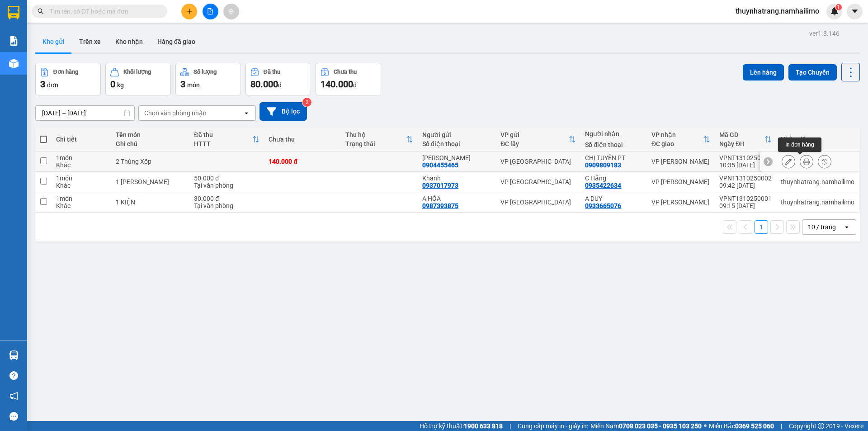  Describe the element at coordinates (613, 178) in the screenshot. I see `div: C Hằng` at that location.